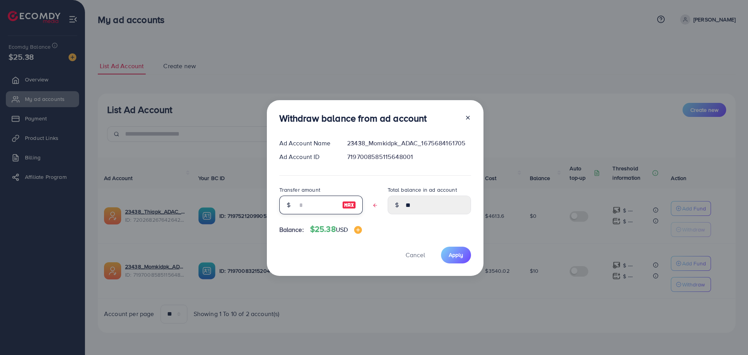 Image resolution: width=748 pixels, height=355 pixels. What do you see at coordinates (291, 229) in the screenshot?
I see `span: Balance:` at bounding box center [291, 229].